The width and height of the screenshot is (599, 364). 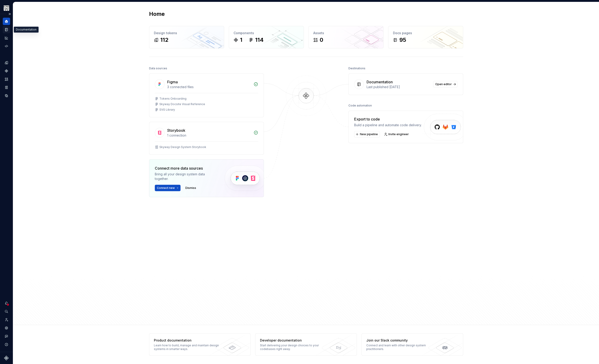 What do you see at coordinates (6, 88) in the screenshot?
I see `a: Storybook stories` at bounding box center [6, 88].